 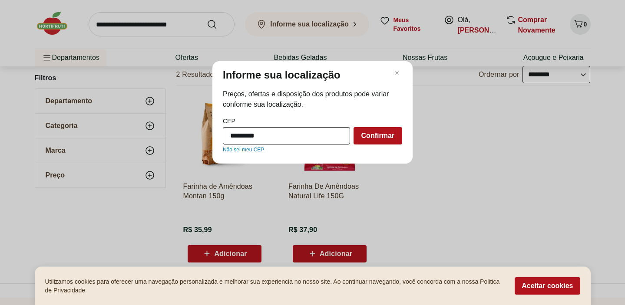 What do you see at coordinates (229, 121) in the screenshot?
I see `label: CEP` at bounding box center [229, 121].